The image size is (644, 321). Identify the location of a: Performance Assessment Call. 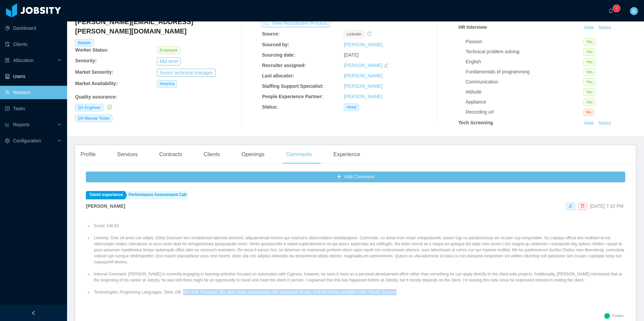
(157, 195).